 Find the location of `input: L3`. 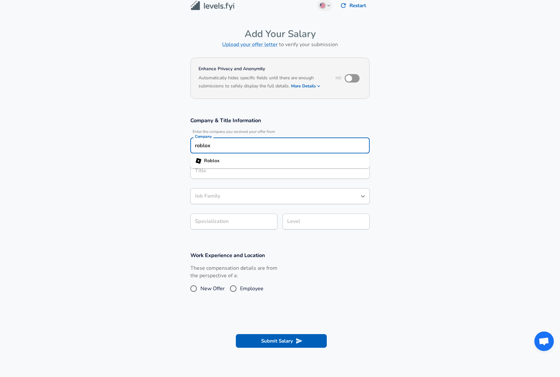

input: L3 is located at coordinates (326, 221).